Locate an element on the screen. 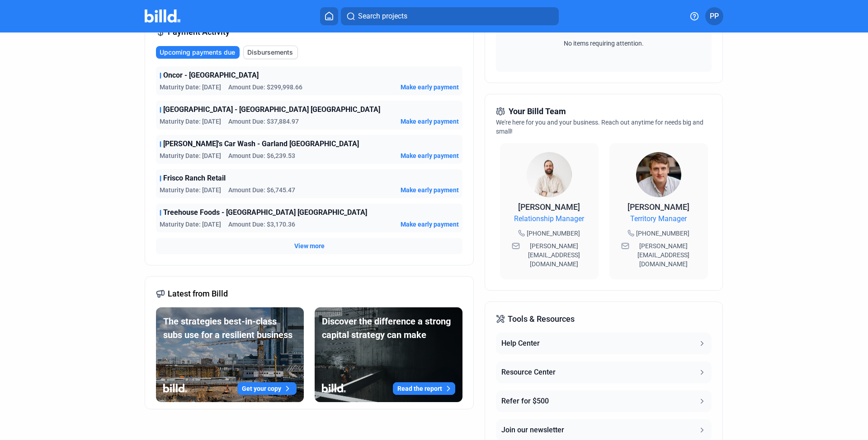 The width and height of the screenshot is (868, 440). div: Discover the difference a strong capital strategy can make is located at coordinates (388, 329).